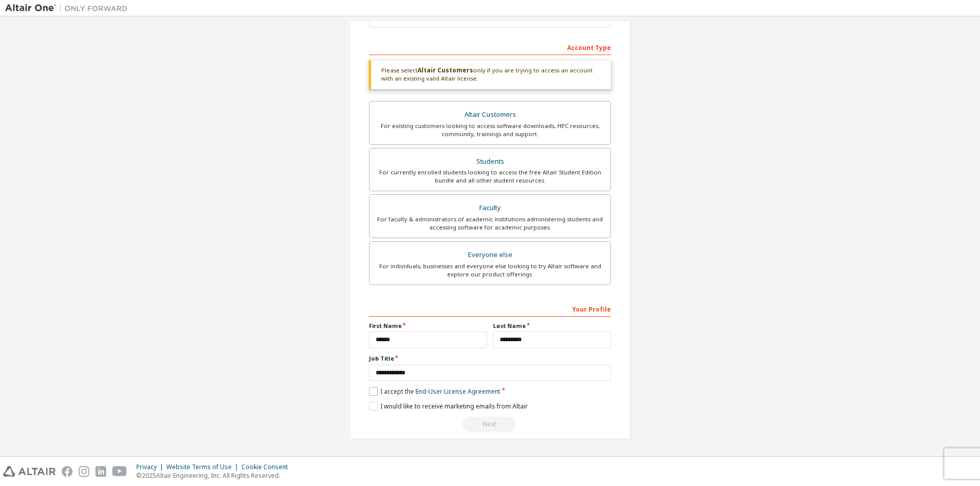 This screenshot has width=980, height=486. What do you see at coordinates (435, 391) in the screenshot?
I see `label: I accept the` at bounding box center [435, 391].